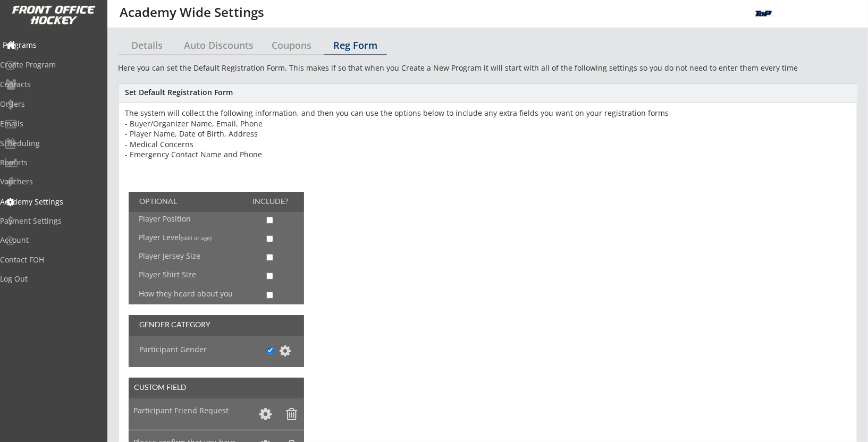 This screenshot has height=442, width=868. What do you see at coordinates (489, 134) in the screenshot?
I see `div: The system will collect the following information, and then you can use the options below to incl...` at bounding box center [489, 134].